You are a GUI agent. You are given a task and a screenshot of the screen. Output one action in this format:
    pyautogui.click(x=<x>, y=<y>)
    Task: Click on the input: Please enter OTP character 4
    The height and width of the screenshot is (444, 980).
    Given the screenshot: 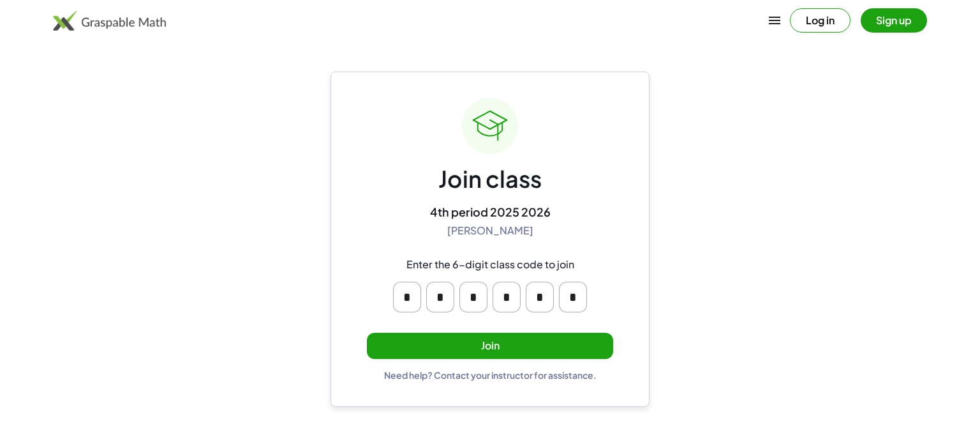 What is the action you would take?
    pyautogui.click(x=507, y=297)
    